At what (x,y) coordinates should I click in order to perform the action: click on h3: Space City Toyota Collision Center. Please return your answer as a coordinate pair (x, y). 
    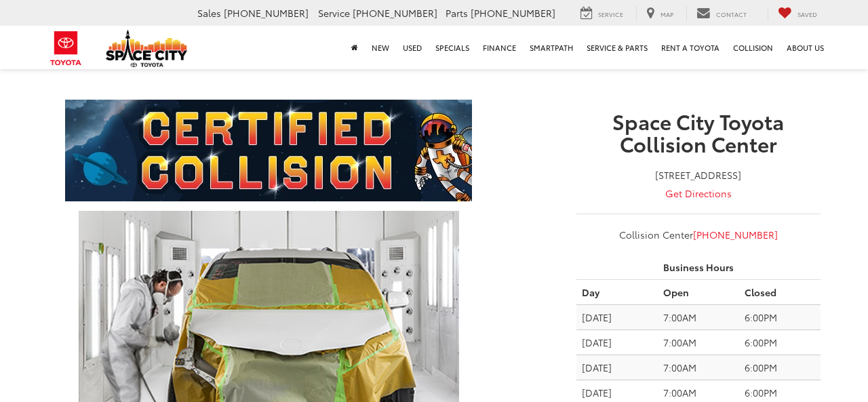
    Looking at the image, I should click on (699, 132).